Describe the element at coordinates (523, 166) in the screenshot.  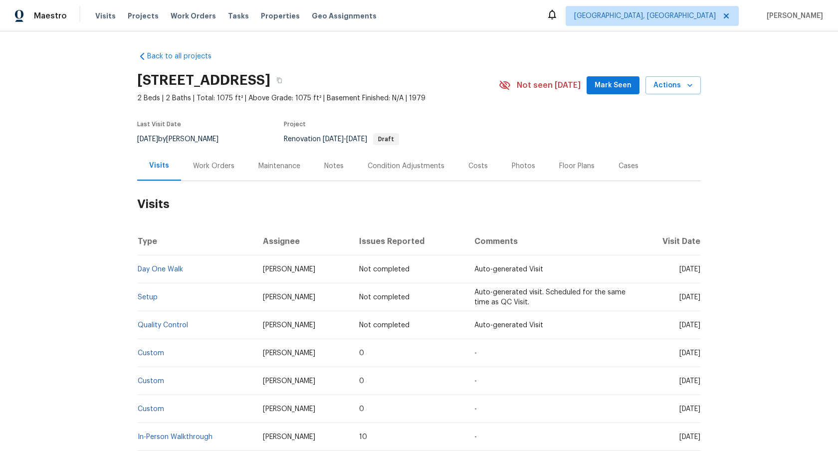
I see `div: Photos` at that location.